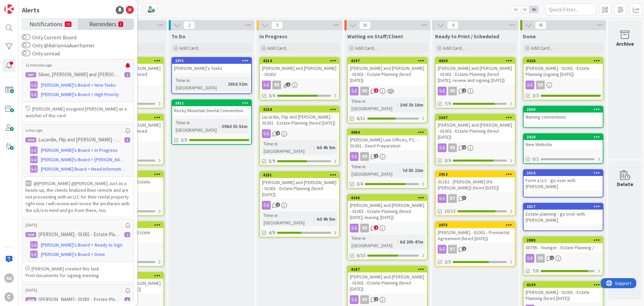 The width and height of the screenshot is (644, 306). What do you see at coordinates (563, 248) in the screenshot?
I see `div: 00795 - Younger - Estate Planning /` at bounding box center [563, 248].